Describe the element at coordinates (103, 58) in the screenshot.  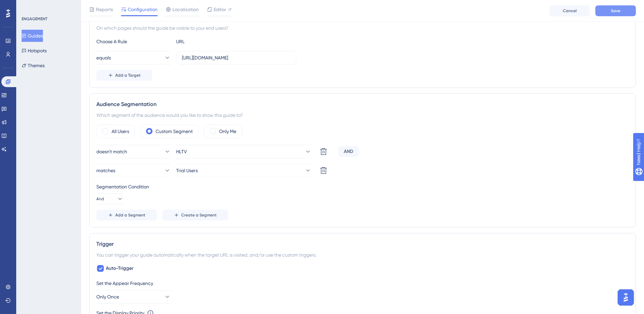
I see `span: equals` at that location.